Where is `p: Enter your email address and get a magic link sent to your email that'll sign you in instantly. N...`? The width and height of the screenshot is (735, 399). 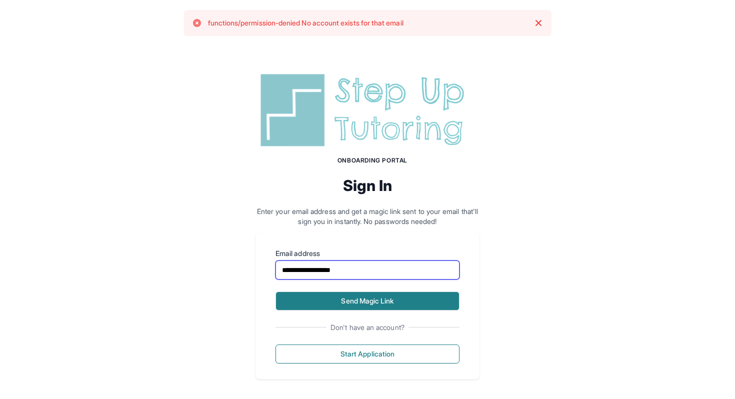 p: Enter your email address and get a magic link sent to your email that'll sign you in instantly. N... is located at coordinates (368, 217).